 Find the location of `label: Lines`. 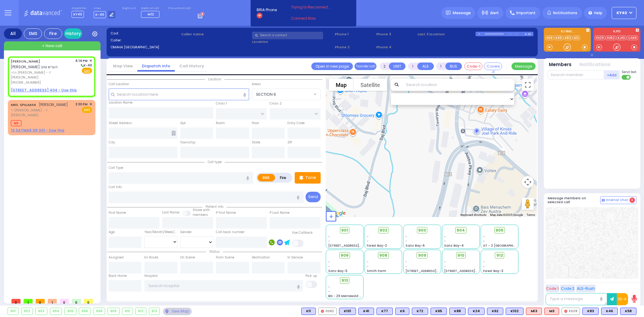

label: Lines is located at coordinates (104, 8).